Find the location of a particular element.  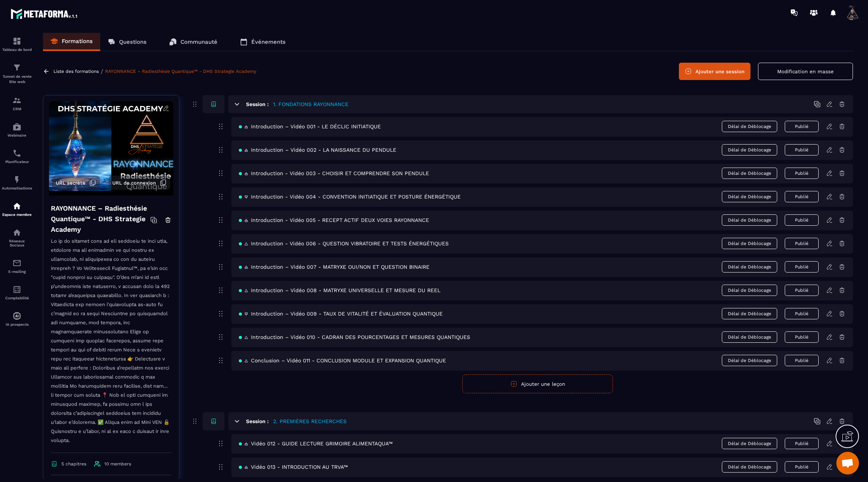

span: URL secrète is located at coordinates (71, 182).